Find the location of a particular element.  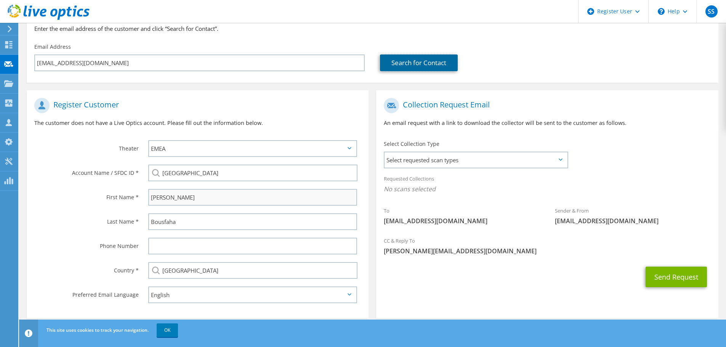

label: Last Name * is located at coordinates (87, 220).